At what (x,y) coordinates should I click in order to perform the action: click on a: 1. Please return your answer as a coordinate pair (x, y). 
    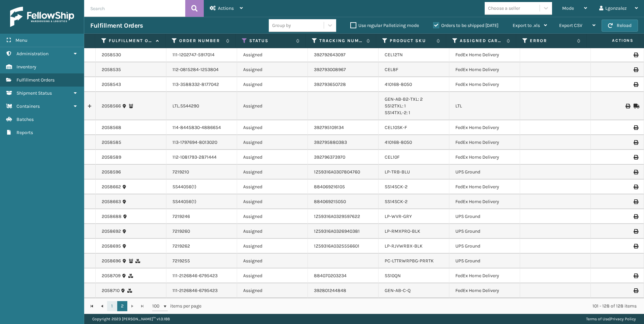
    Looking at the image, I should click on (112, 306).